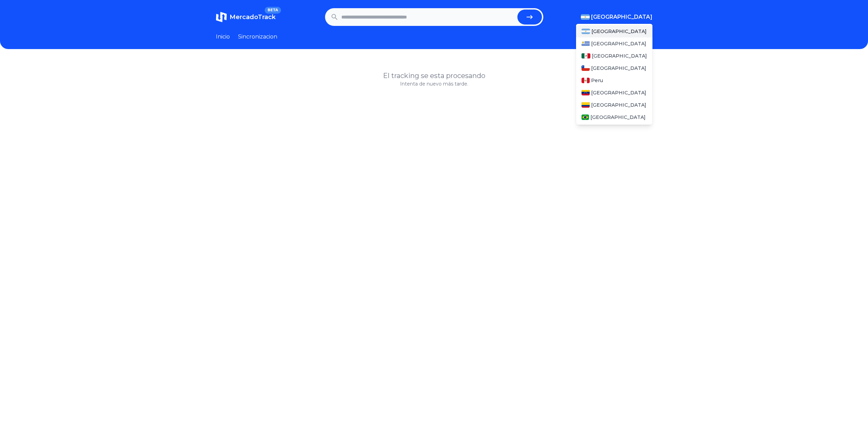 This screenshot has width=868, height=428. What do you see at coordinates (258, 37) in the screenshot?
I see `a: Sincronizacion` at bounding box center [258, 37].